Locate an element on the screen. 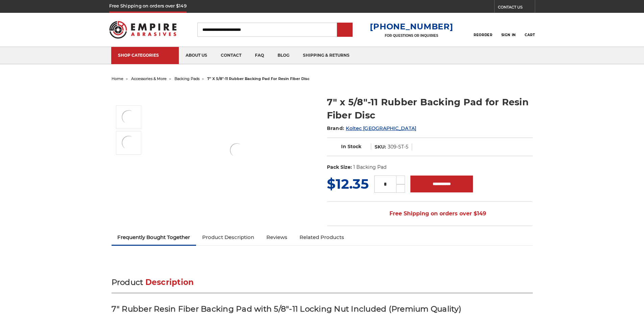 This screenshot has height=319, width=644. span: Sign In is located at coordinates (509, 35).